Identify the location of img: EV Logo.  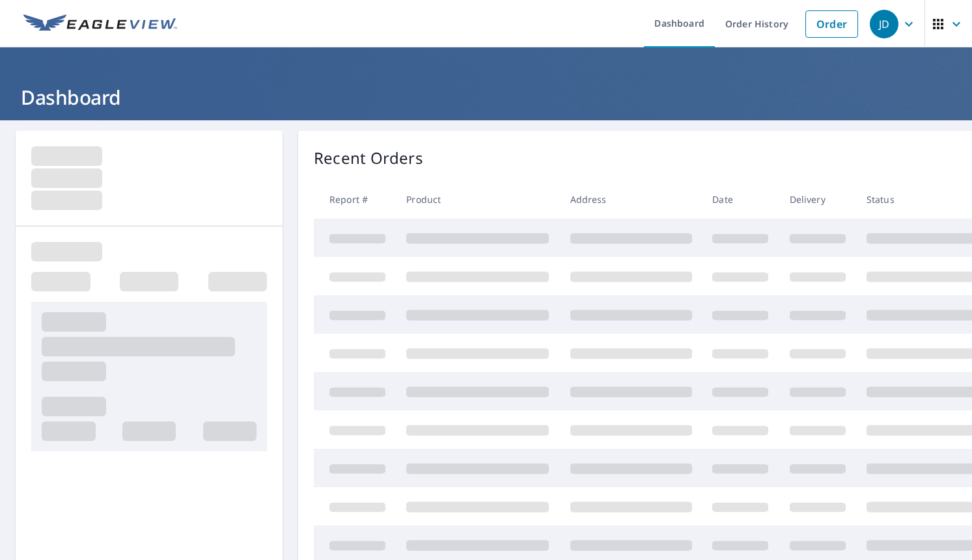
(101, 24).